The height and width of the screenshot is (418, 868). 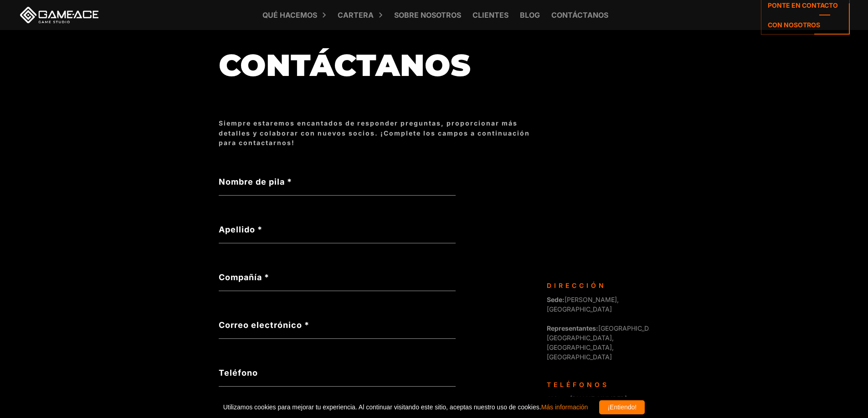 I want to click on font: Nombre de pila *, so click(x=255, y=182).